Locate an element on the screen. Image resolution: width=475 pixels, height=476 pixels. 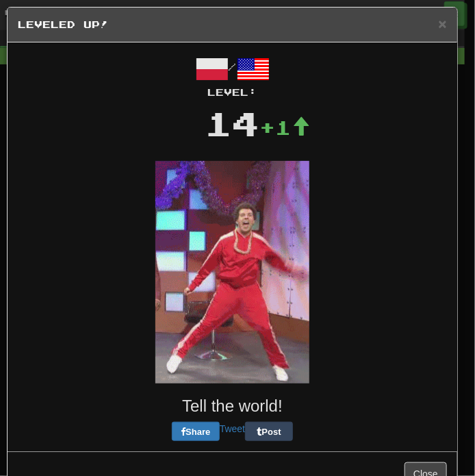
h5: Leveled Up! is located at coordinates (232, 25).